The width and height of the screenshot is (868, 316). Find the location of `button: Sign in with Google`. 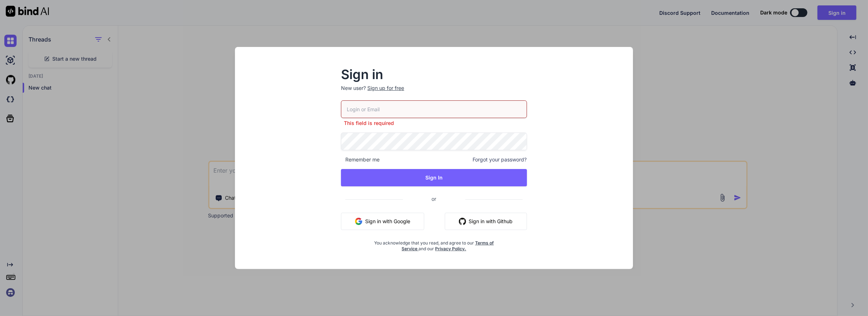

button: Sign in with Google is located at coordinates (382, 221).